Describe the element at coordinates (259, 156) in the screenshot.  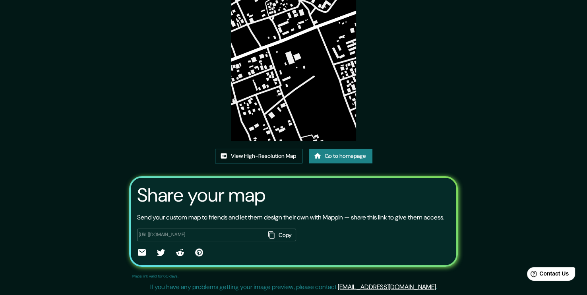
I see `a: View High-Resolution Map` at that location.